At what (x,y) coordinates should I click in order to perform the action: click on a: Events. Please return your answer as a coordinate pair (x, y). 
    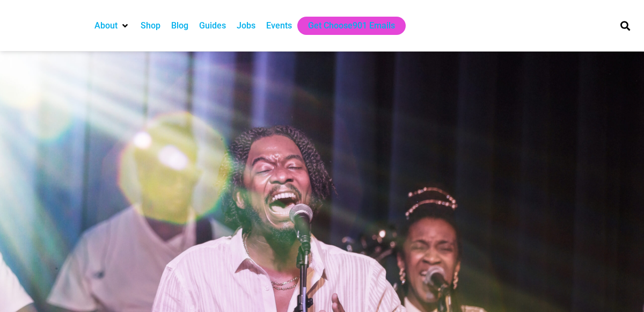
    Looking at the image, I should click on (279, 26).